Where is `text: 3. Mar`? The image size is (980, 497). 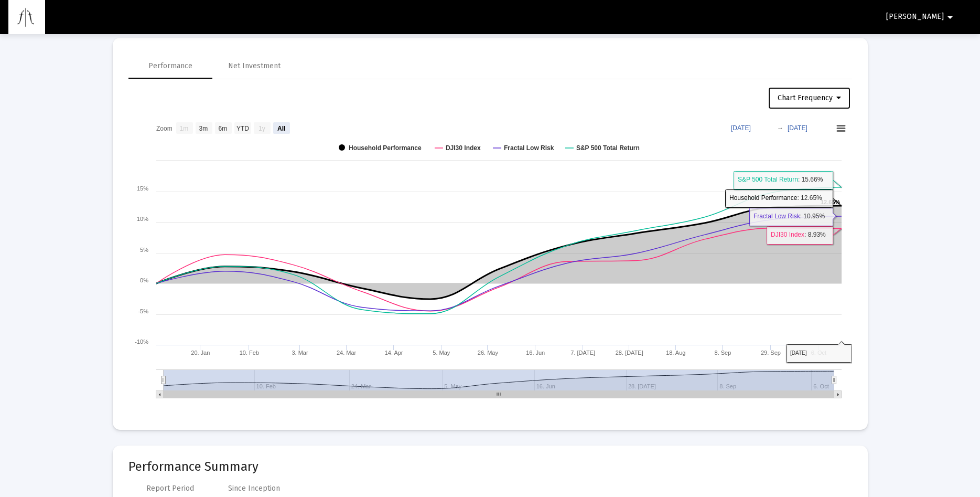
text: 3. Mar is located at coordinates (300, 352).